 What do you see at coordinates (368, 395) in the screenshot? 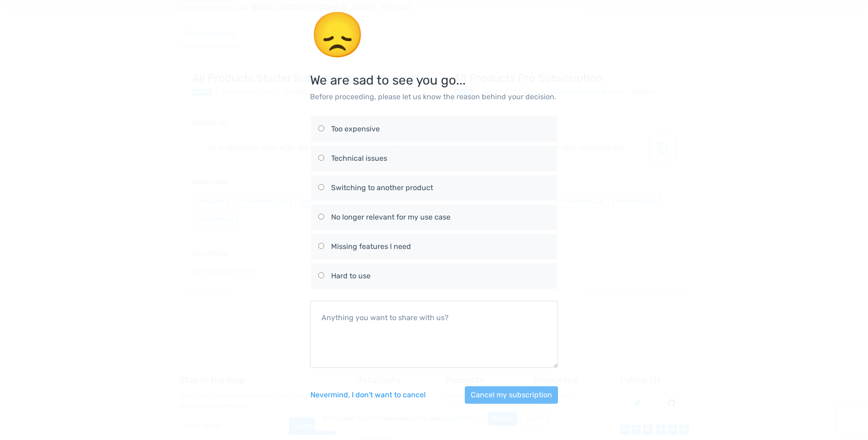
I see `button: Nevermind, I don't want to cancel` at bounding box center [368, 395].